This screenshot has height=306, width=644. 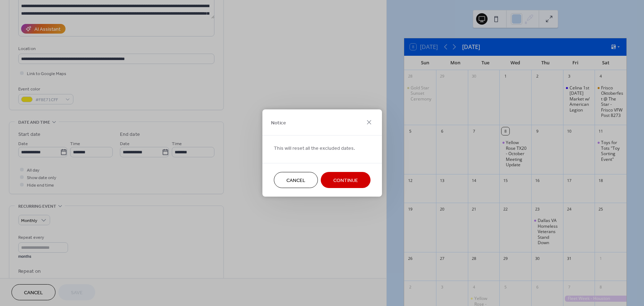 What do you see at coordinates (314, 148) in the screenshot?
I see `span: This will reset all the excluded dates.` at bounding box center [314, 148].